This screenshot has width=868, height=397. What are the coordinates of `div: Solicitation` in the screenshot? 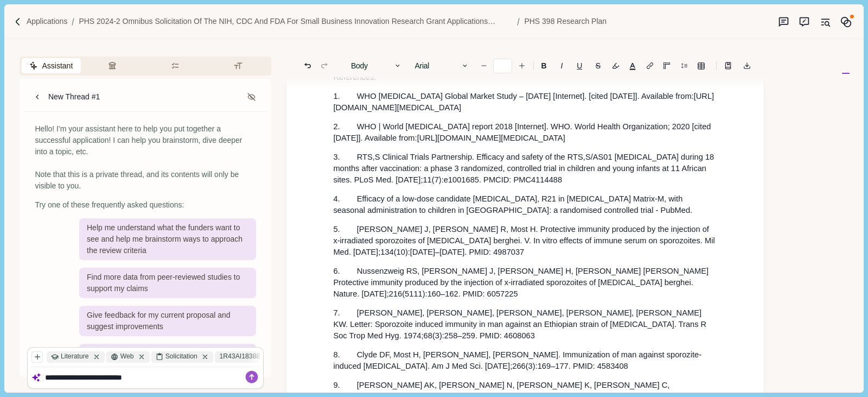 It's located at (182, 356).